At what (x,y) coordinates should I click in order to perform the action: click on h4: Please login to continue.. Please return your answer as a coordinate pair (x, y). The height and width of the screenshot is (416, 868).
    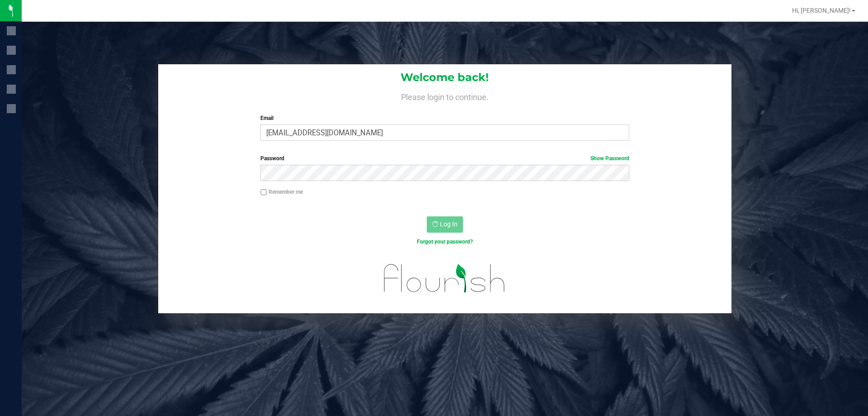
    Looking at the image, I should click on (445, 96).